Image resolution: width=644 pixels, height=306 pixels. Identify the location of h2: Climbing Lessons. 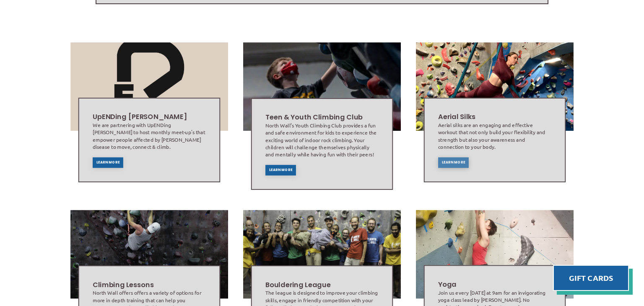
(149, 284).